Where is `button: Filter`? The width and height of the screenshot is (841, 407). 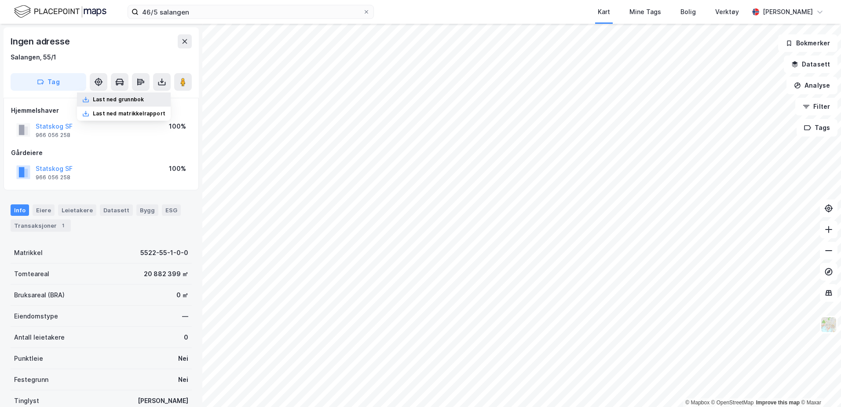 button: Filter is located at coordinates (817, 106).